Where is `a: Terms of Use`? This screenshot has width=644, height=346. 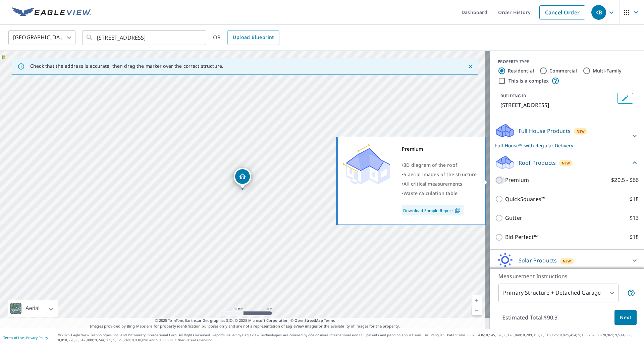 a: Terms of Use is located at coordinates (14, 337).